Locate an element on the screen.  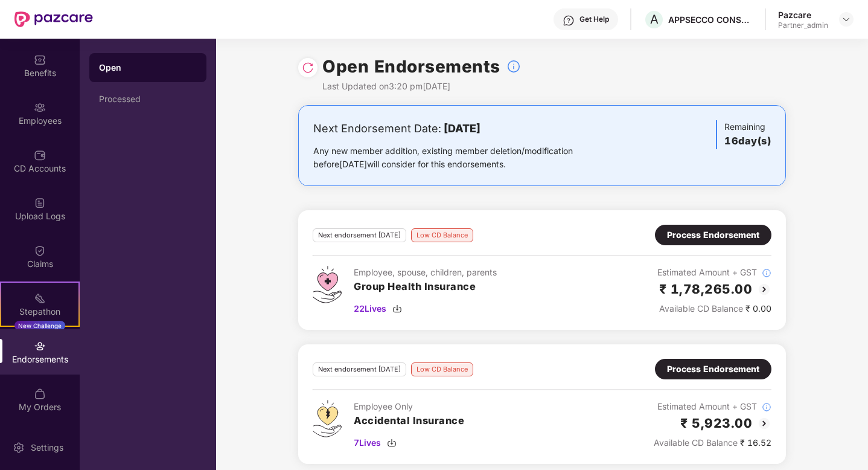
h3: 16 day(s) is located at coordinates (748, 142).